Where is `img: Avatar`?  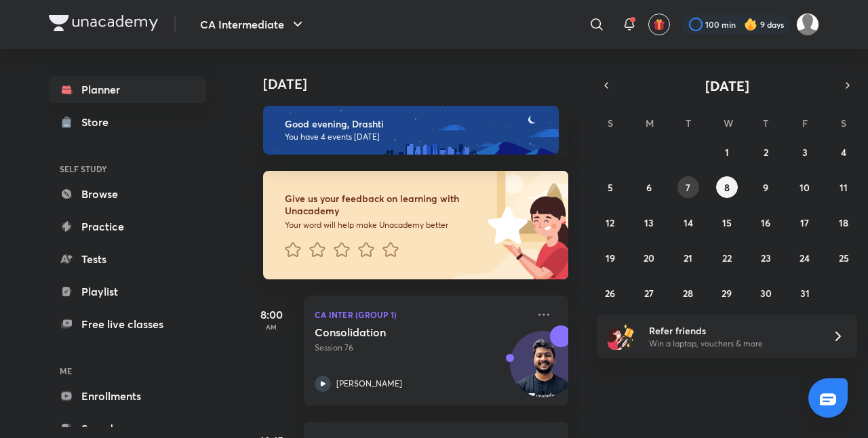 img: Avatar is located at coordinates (543, 371).